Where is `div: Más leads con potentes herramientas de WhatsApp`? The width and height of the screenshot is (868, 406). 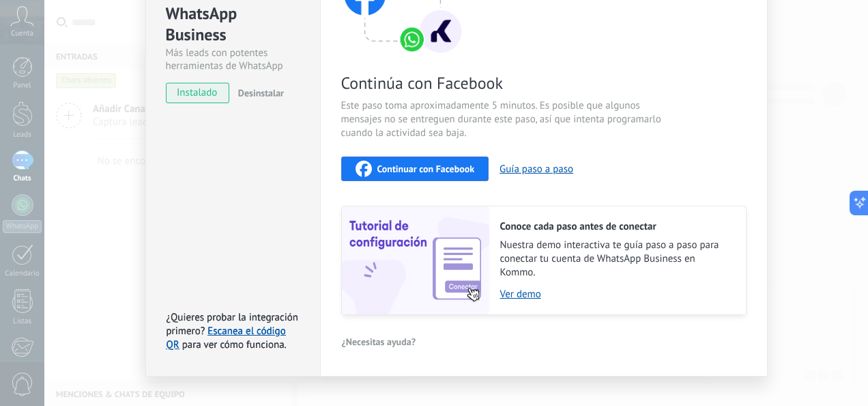 div: Más leads con potentes herramientas de WhatsApp is located at coordinates (233, 60).